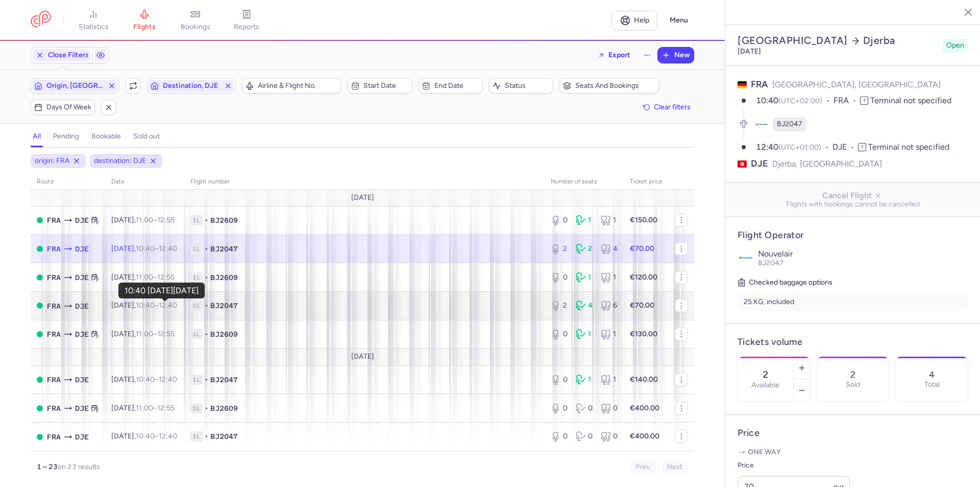 This screenshot has width=980, height=487. I want to click on button: Start date, so click(380, 86).